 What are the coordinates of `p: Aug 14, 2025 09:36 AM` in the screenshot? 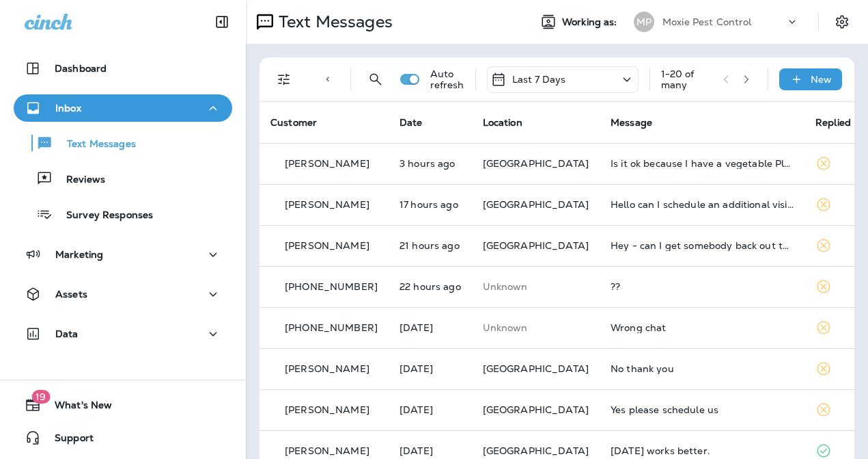 It's located at (430, 163).